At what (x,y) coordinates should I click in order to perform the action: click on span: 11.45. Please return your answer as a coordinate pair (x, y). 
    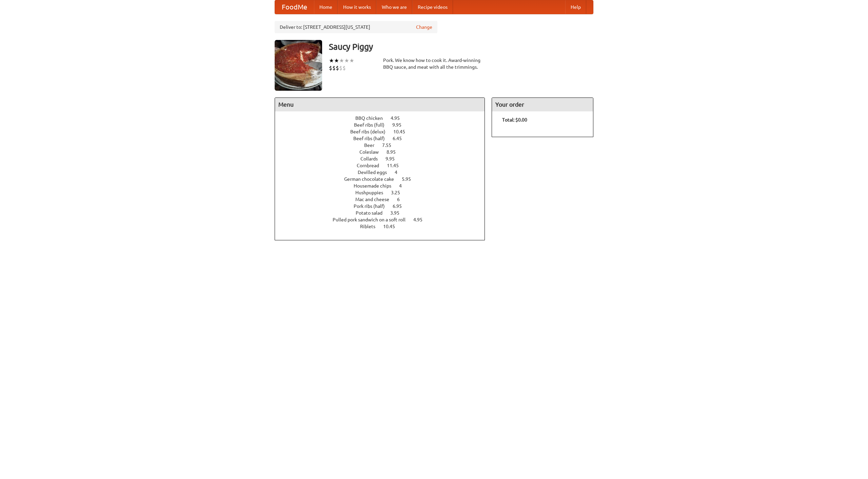
    Looking at the image, I should click on (396, 166).